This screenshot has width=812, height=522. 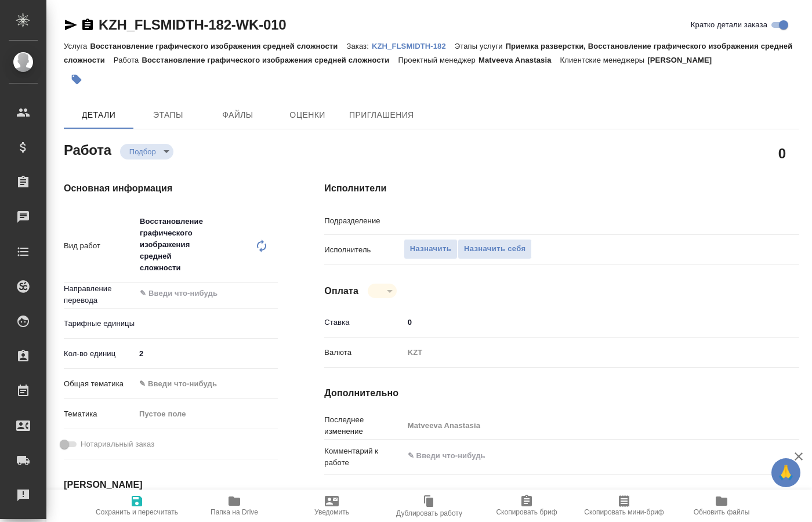 I want to click on button: Скопировать бриф, so click(x=527, y=506).